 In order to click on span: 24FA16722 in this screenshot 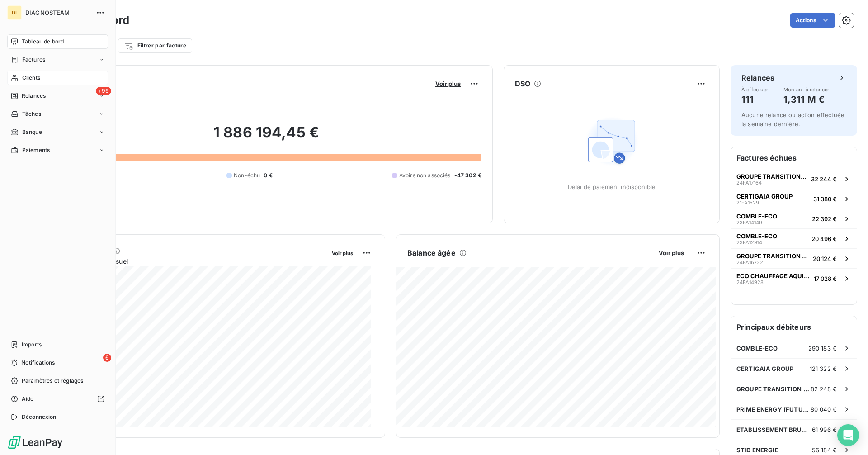, I will do `click(750, 262)`.